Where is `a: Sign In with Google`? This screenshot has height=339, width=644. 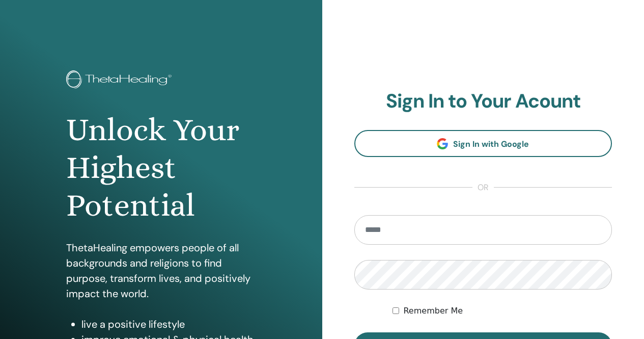 a: Sign In with Google is located at coordinates (483, 144).